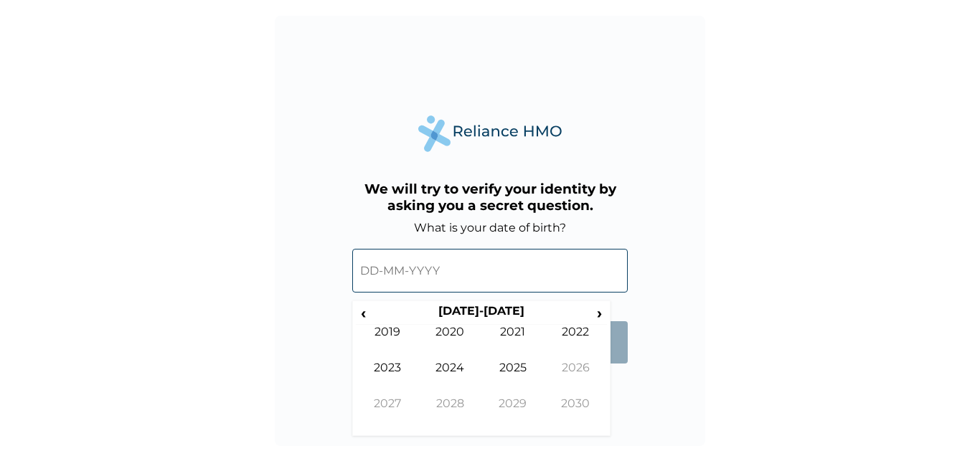 The width and height of the screenshot is (980, 461). I want to click on td: 2021, so click(513, 343).